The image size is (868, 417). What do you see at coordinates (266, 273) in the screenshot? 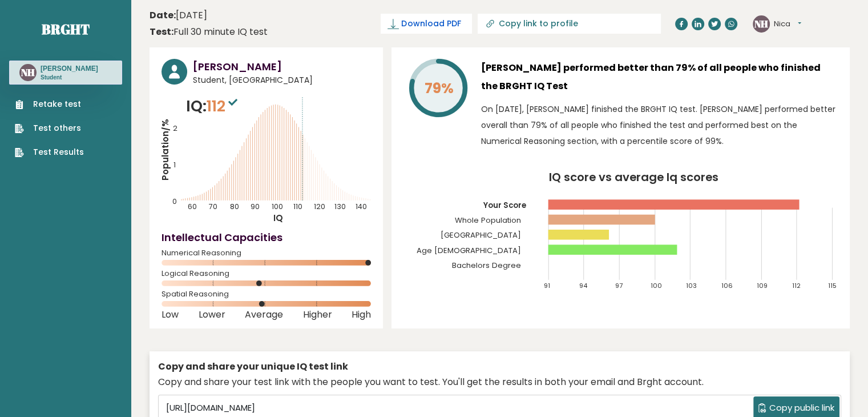
I see `span: Logical Reasoning` at bounding box center [266, 273].